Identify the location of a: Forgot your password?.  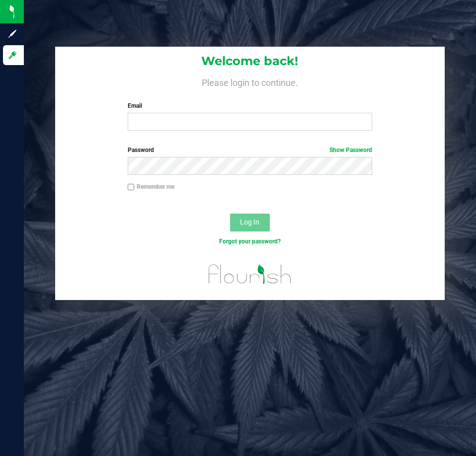
(250, 242).